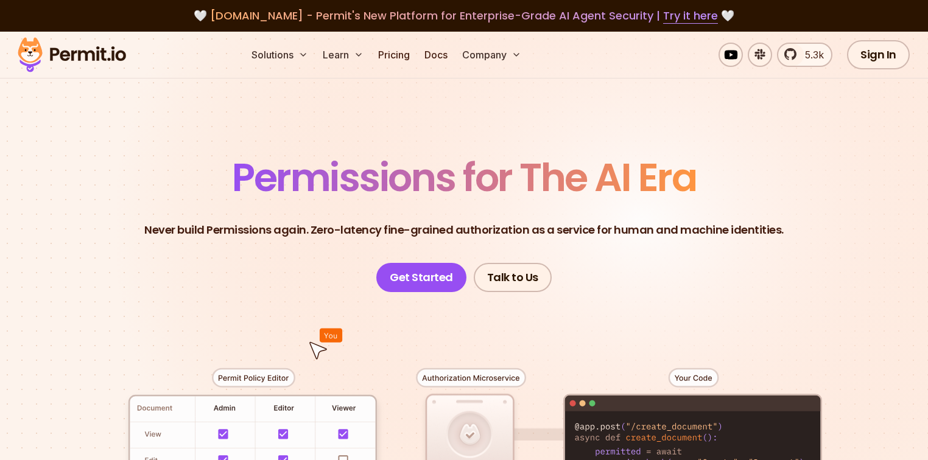  I want to click on a: Sign In, so click(878, 55).